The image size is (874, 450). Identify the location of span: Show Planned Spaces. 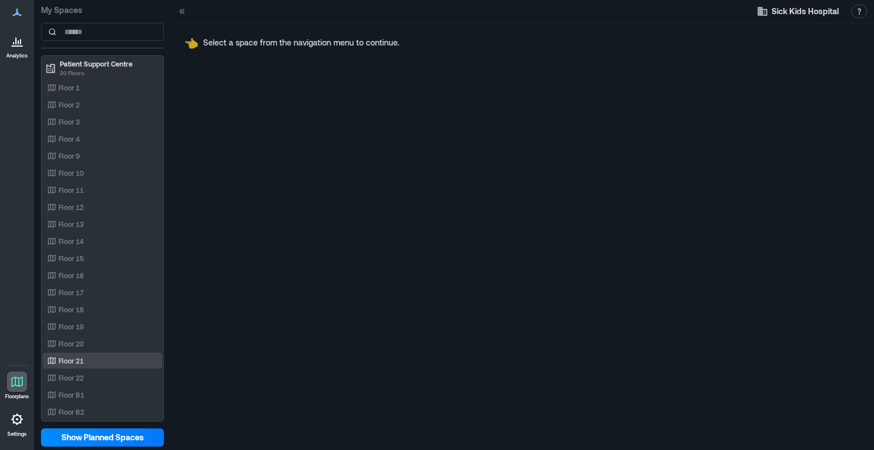
(102, 438).